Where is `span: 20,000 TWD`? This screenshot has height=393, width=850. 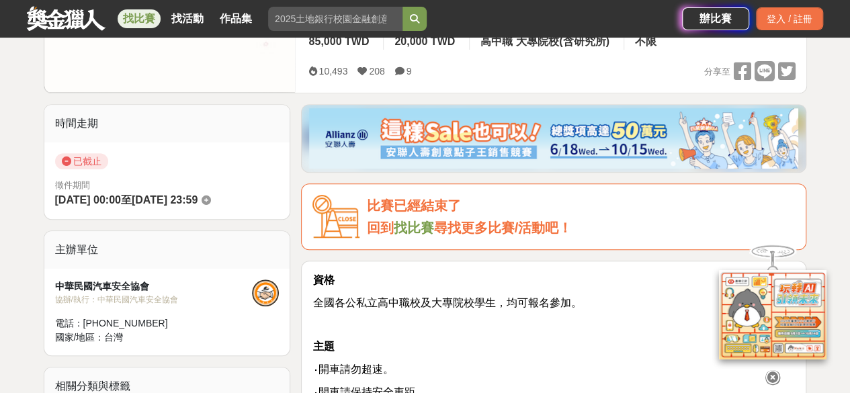 span: 20,000 TWD is located at coordinates (424, 41).